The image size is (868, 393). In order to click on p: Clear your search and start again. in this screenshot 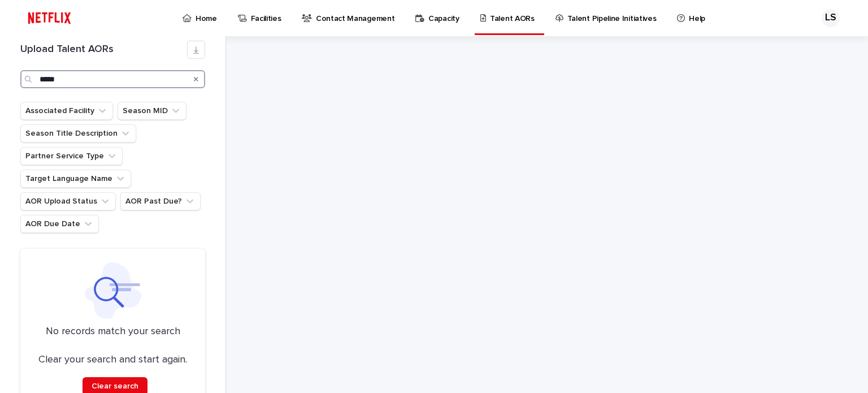, I will do `click(113, 360)`.